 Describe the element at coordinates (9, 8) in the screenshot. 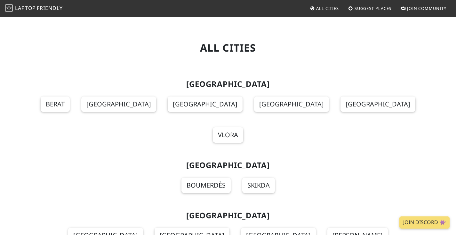

I see `img: LaptopFriendly` at that location.